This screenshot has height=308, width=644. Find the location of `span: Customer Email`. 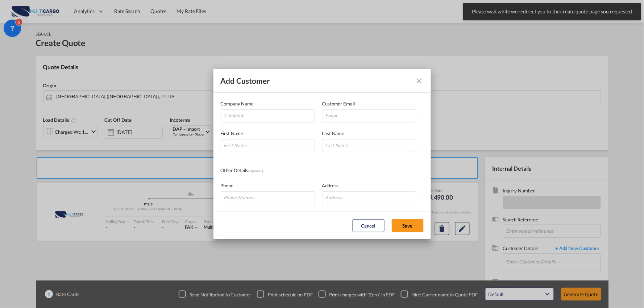

span: Customer Email is located at coordinates (338, 104).